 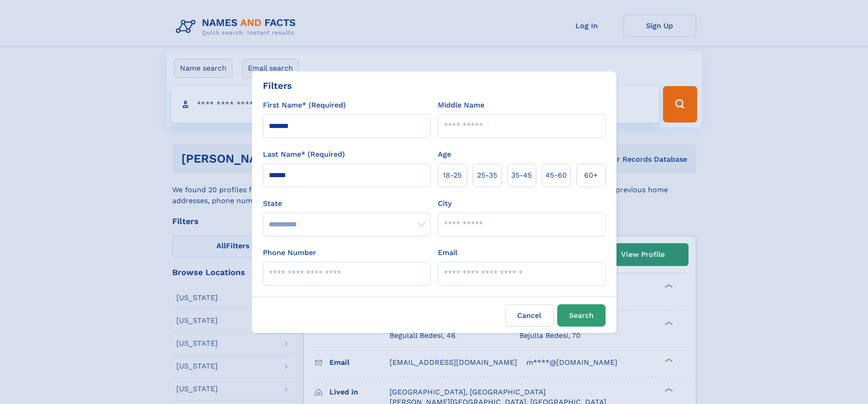 What do you see at coordinates (556, 175) in the screenshot?
I see `span: 45‑60` at bounding box center [556, 175].